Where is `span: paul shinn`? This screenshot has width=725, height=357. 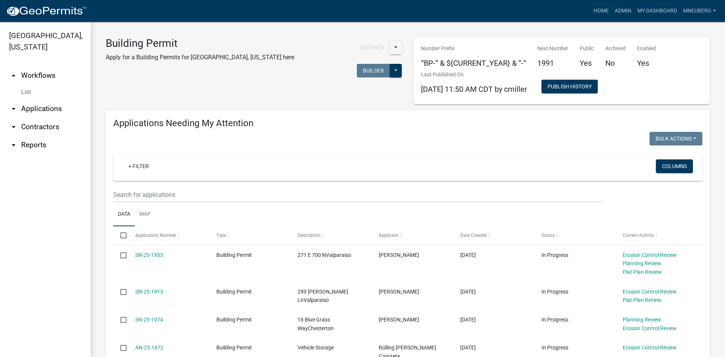
span: paul shinn is located at coordinates (398, 319).